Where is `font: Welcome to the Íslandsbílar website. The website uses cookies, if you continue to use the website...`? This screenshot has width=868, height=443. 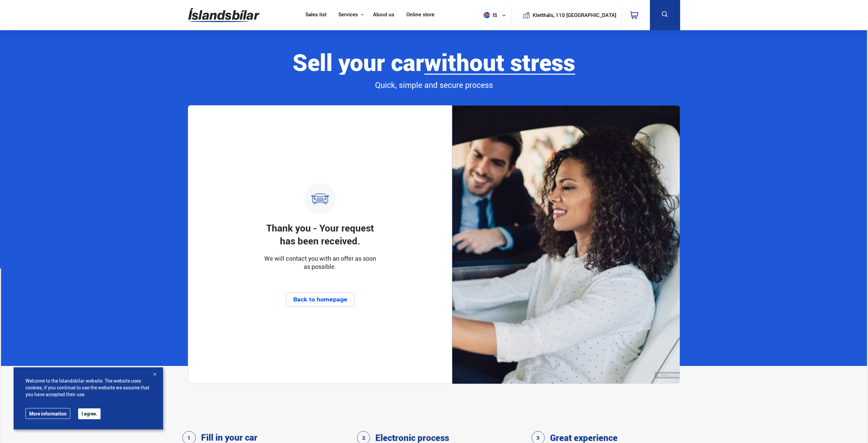
font: Welcome to the Íslandsbílar website. The website uses cookies, if you continue to use the website... is located at coordinates (87, 387).